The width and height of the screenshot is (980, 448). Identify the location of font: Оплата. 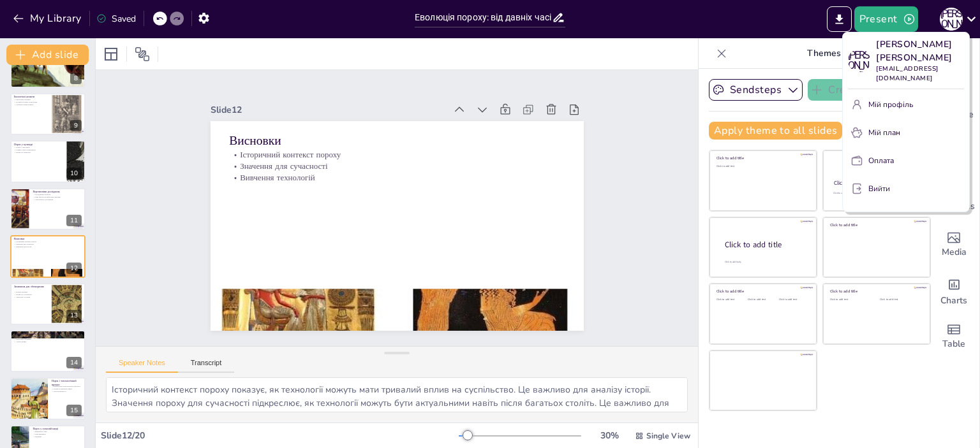
(881, 160).